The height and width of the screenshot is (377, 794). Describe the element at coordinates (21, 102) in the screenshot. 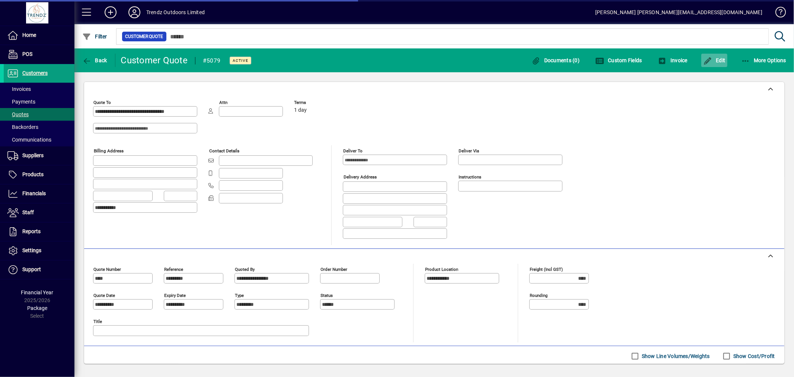

I see `span: Payments` at that location.